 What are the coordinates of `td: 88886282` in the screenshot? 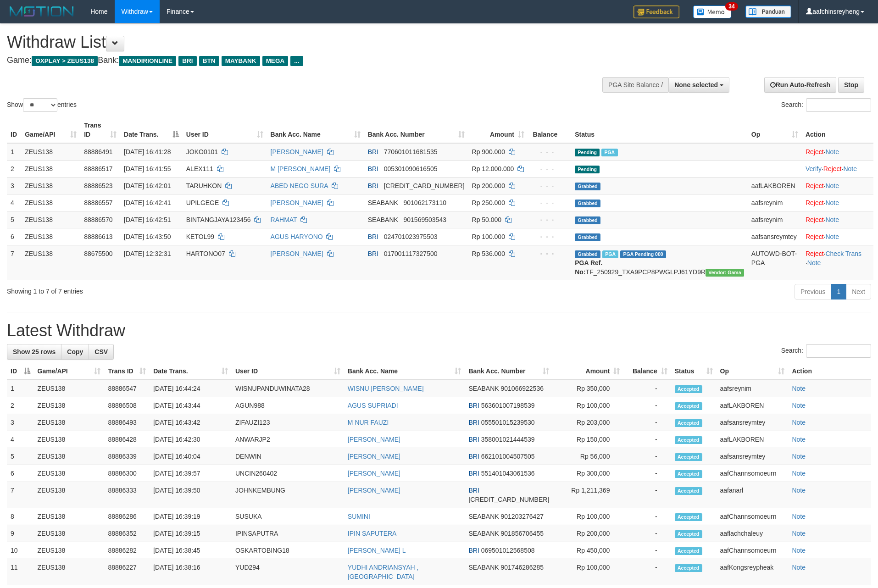 It's located at (127, 551).